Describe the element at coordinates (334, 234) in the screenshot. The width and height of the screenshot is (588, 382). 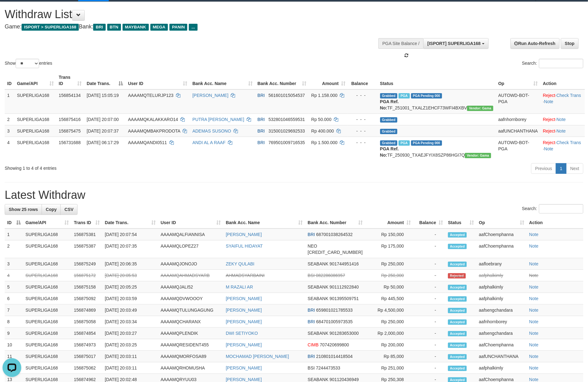
I see `span: Copy 687001038264532 to clipboard` at that location.